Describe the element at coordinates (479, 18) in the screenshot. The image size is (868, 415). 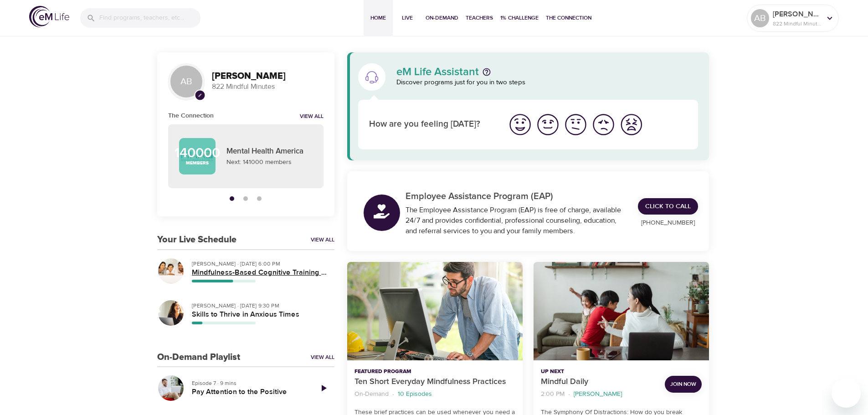
I see `span: Teachers` at that location.